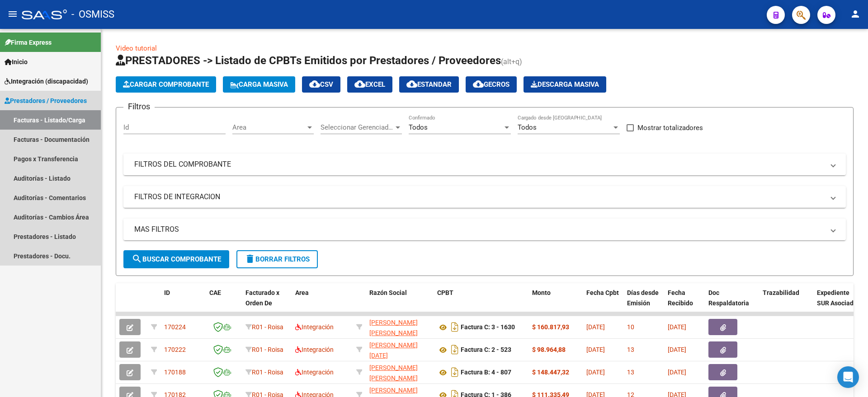 The height and width of the screenshot is (397, 868). Describe the element at coordinates (175, 327) in the screenshot. I see `span: 170224` at that location.